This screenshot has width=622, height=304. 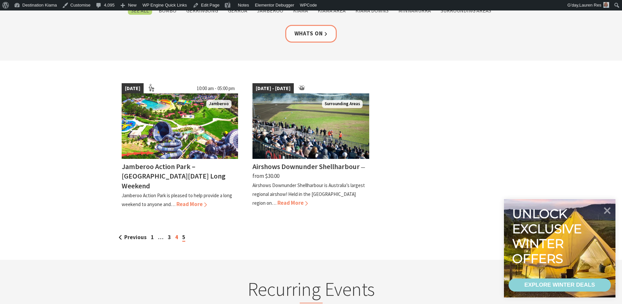 What do you see at coordinates (311, 126) in the screenshot?
I see `img: Grandstand crowd enjoying the close view of the display and mountains` at bounding box center [311, 126].